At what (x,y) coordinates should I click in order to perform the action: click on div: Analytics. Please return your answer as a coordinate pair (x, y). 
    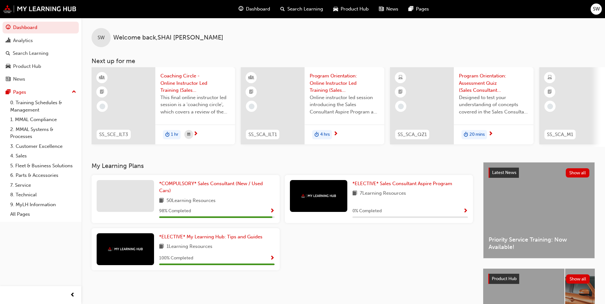
    Looking at the image, I should click on (23, 41).